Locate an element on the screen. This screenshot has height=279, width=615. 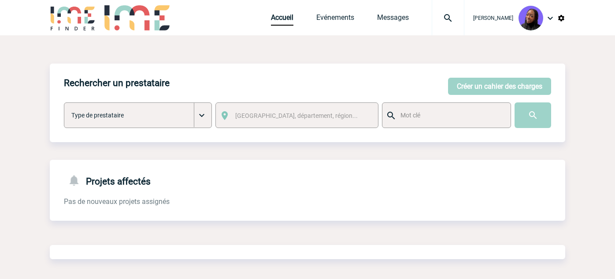
h4: Rechercher un prestataire is located at coordinates (117, 83).